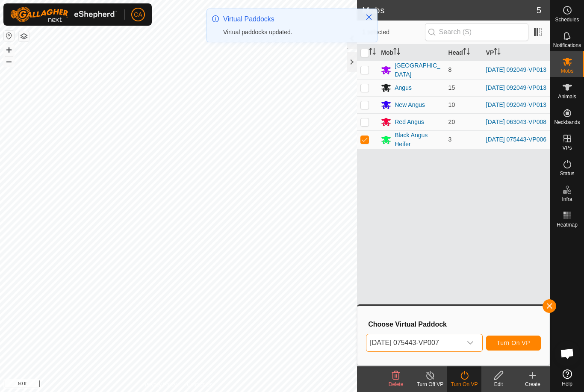  What do you see at coordinates (396, 384) in the screenshot?
I see `span: Delete` at bounding box center [396, 384].